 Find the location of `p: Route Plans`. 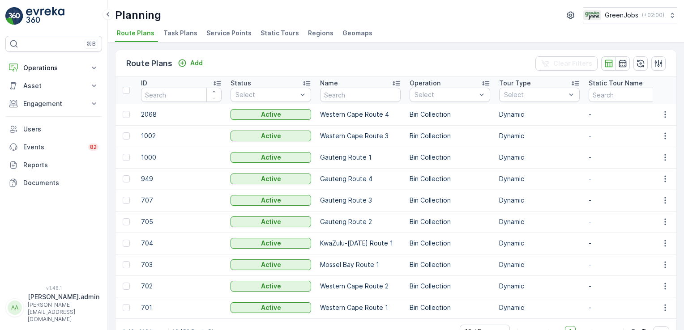

p: Route Plans is located at coordinates (149, 64).